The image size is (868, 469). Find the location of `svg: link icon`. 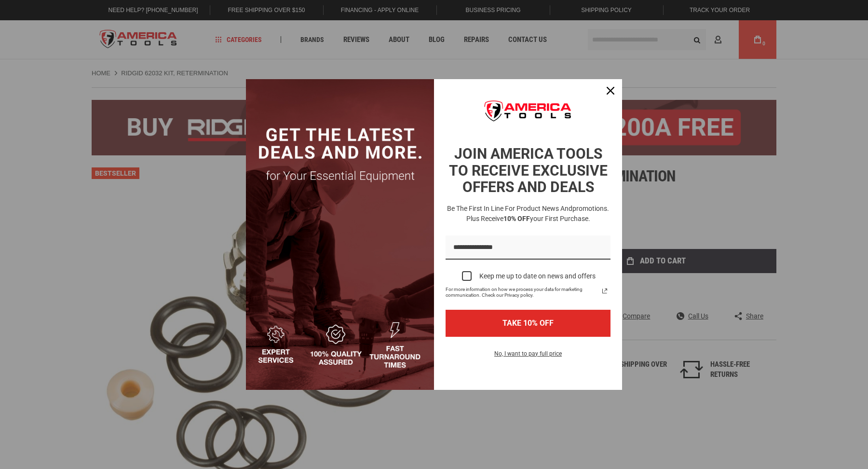

svg: link icon is located at coordinates (605, 291).